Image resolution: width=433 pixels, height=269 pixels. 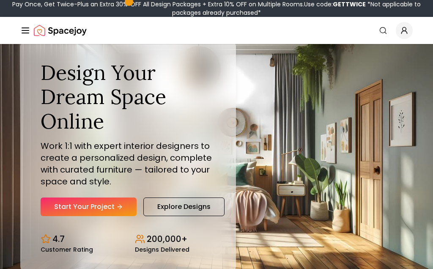 I want to click on p: Work 1:1 with expert interior designers to create a personalized design, complete with curated fu..., so click(x=128, y=164).